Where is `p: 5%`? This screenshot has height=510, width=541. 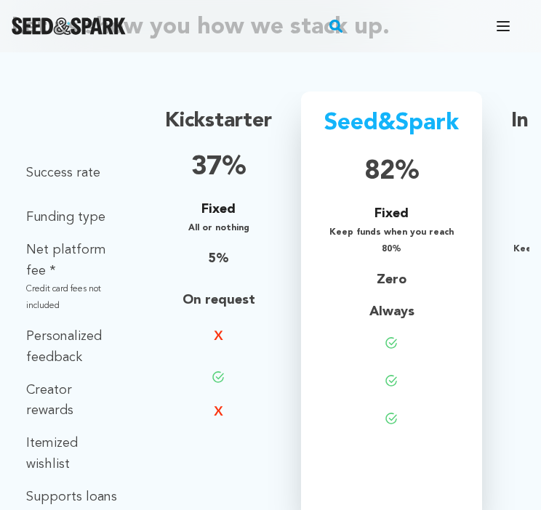
p: 5% is located at coordinates (218, 259).